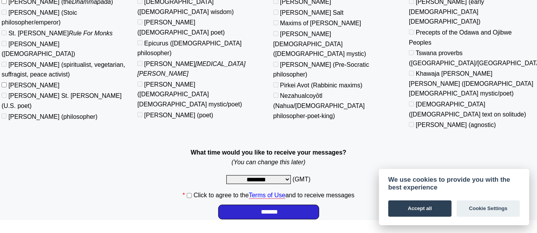  Describe the element at coordinates (420, 209) in the screenshot. I see `button: Accept all` at that location.